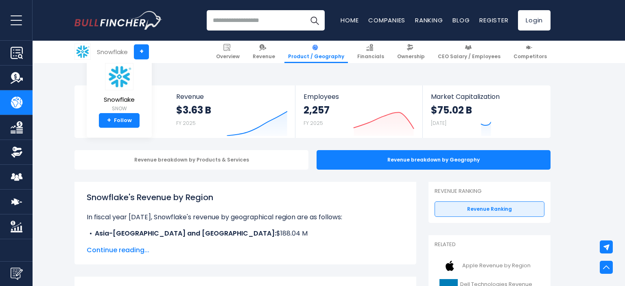  I want to click on li: $188.04 M, so click(245, 234).